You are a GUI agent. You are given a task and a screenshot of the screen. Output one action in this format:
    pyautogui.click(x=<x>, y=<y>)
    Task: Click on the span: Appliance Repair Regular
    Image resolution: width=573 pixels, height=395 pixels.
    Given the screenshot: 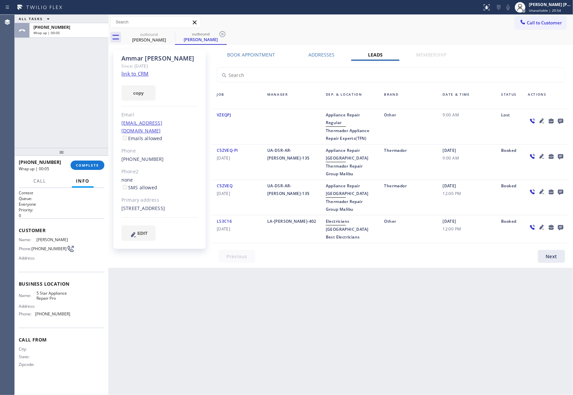 What is the action you would take?
    pyautogui.click(x=343, y=119)
    